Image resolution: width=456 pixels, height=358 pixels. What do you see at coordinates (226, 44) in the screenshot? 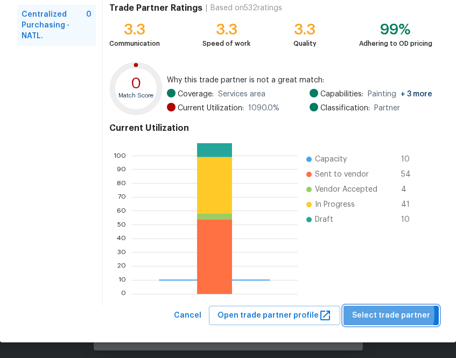
I see `div: Speed of work` at bounding box center [226, 44].